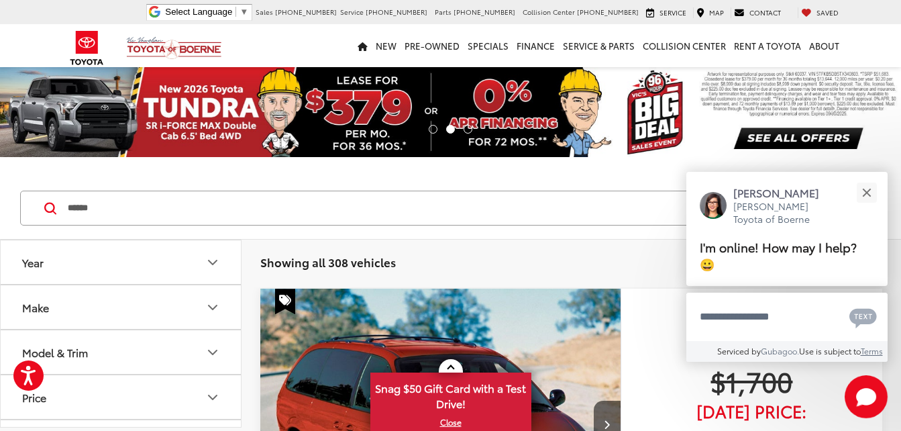 The image size is (901, 431). What do you see at coordinates (779, 350) in the screenshot?
I see `a: Gubagoo.` at bounding box center [779, 350].